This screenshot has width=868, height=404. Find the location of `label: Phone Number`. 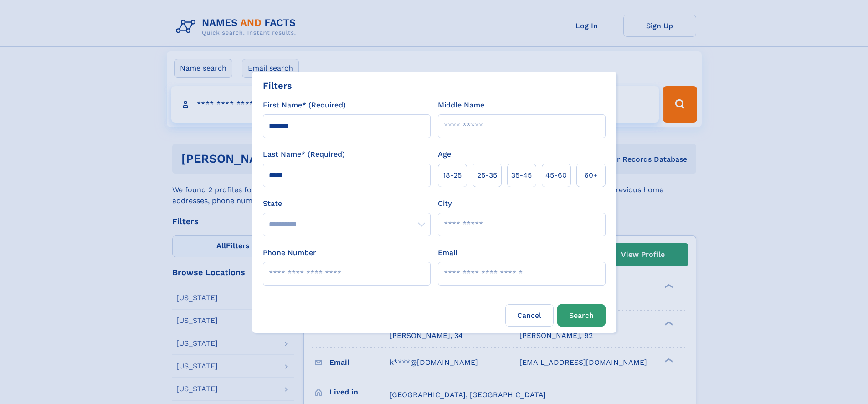

label: Phone Number is located at coordinates (289, 253).